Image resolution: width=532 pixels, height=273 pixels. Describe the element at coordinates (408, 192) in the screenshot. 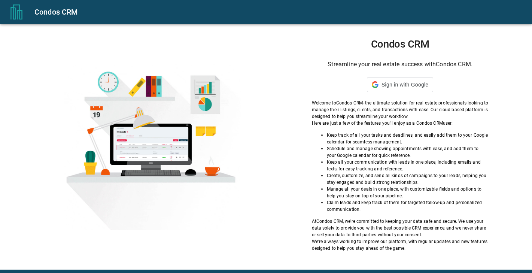

I see `p: Manage all your deals in one place, with customizable fields and options to help you stay on top ...` at that location.